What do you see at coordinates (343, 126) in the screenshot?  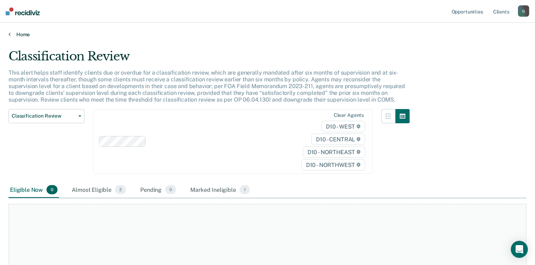 I see `span: D10 - WEST` at bounding box center [343, 126].